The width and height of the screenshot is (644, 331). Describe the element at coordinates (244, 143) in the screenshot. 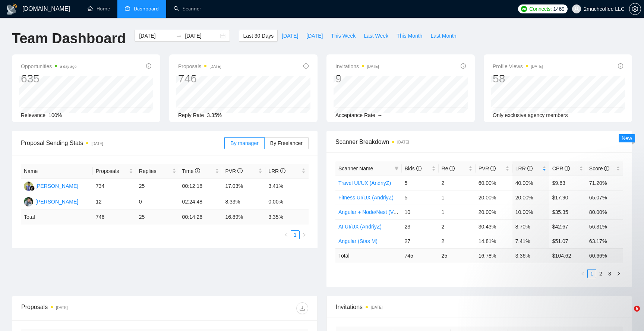

I see `span: By manager` at that location.